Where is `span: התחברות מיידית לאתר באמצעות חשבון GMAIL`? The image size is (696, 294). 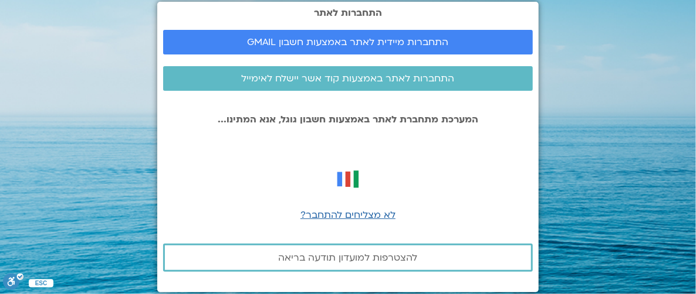 span: התחברות מיידית לאתר באמצעות חשבון GMAIL is located at coordinates (348, 42).